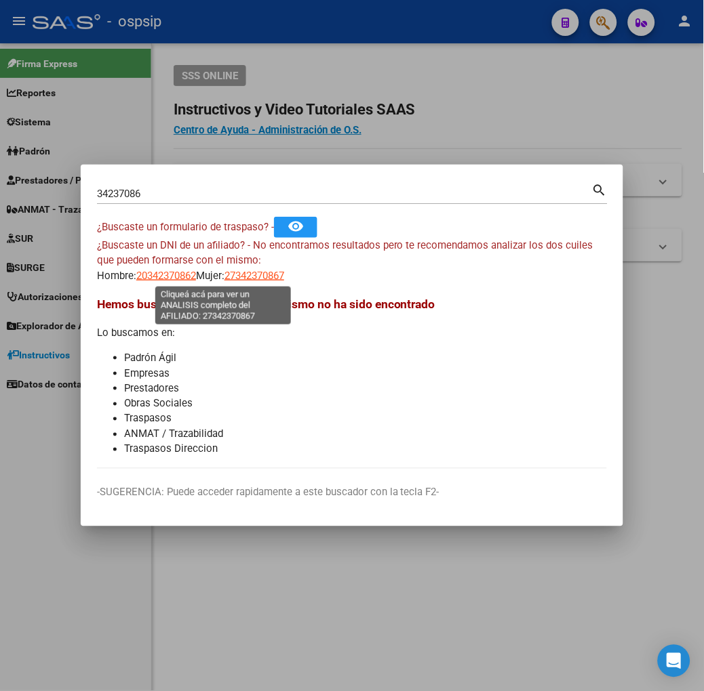 This screenshot has width=704, height=691. What do you see at coordinates (599, 189) in the screenshot?
I see `mat-icon: search` at bounding box center [599, 189].